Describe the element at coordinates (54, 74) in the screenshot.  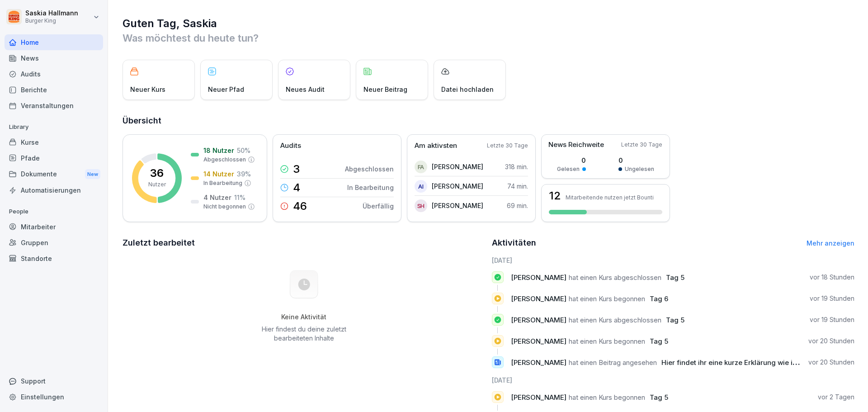
I see `div: Audits` at that location.